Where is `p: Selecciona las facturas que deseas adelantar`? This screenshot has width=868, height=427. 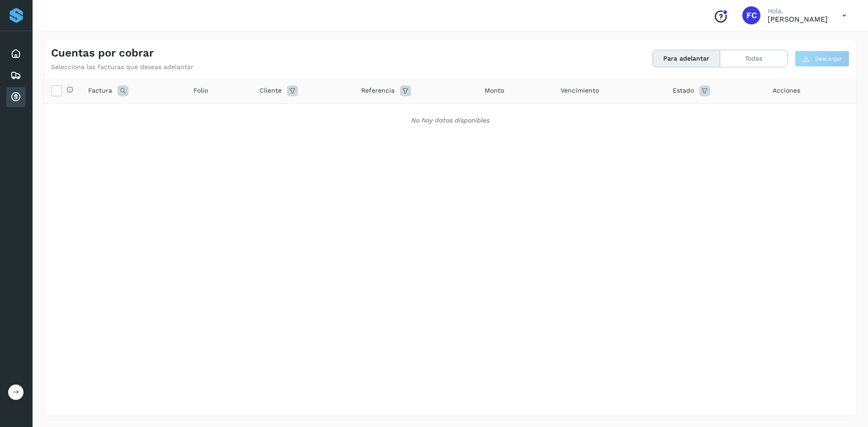 p: Selecciona las facturas que deseas adelantar is located at coordinates (122, 66).